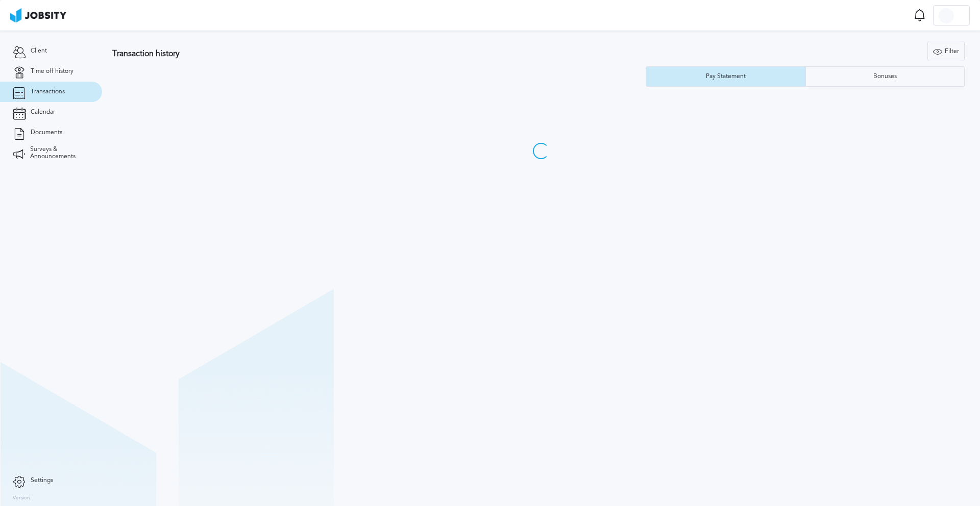 Image resolution: width=980 pixels, height=506 pixels. I want to click on label: Version:, so click(22, 498).